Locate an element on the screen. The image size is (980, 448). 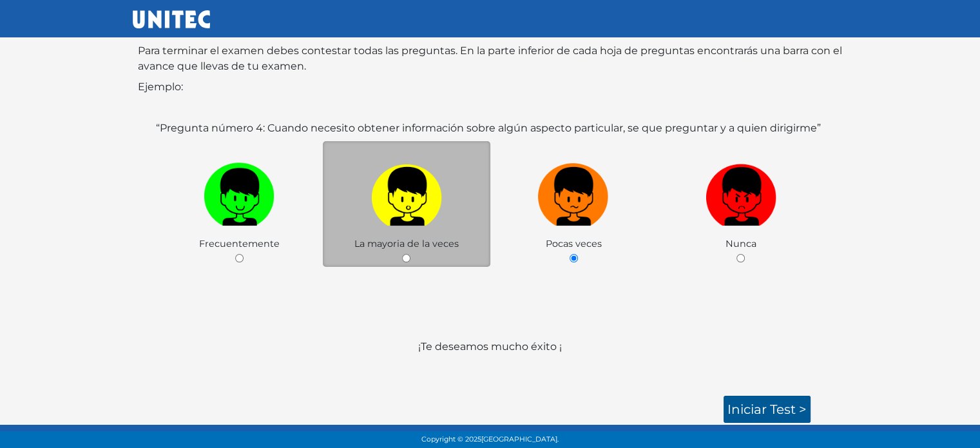
p: Para terminar el examen debes contestar todas las preguntas. En la parte inferior de cada hoja de... is located at coordinates (491, 59).